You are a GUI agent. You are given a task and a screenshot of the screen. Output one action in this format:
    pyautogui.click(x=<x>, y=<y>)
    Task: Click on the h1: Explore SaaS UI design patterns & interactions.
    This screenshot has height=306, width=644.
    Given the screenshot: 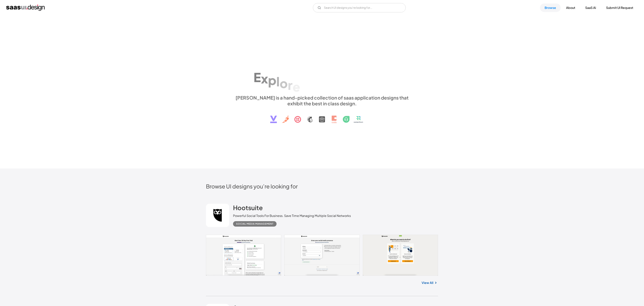 What is the action you would take?
    pyautogui.click(x=322, y=76)
    